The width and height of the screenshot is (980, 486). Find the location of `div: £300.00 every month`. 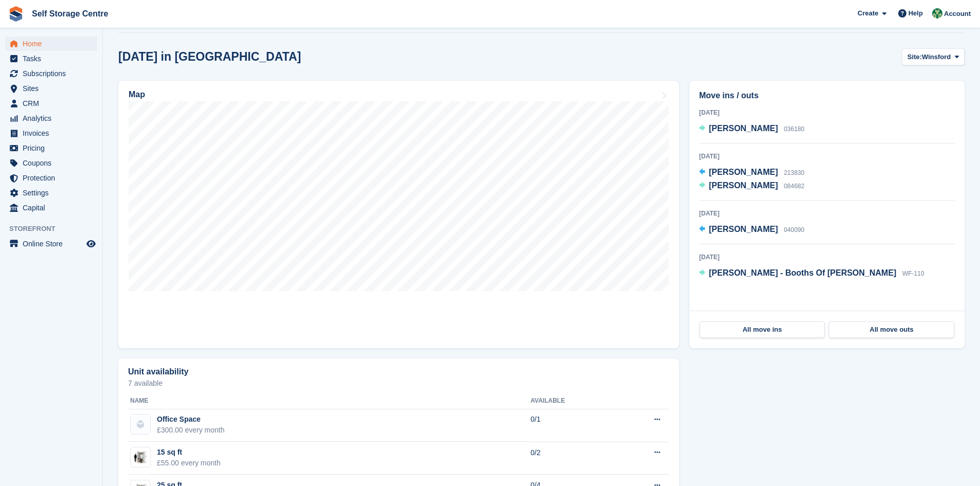

div: £300.00 every month is located at coordinates (191, 430).